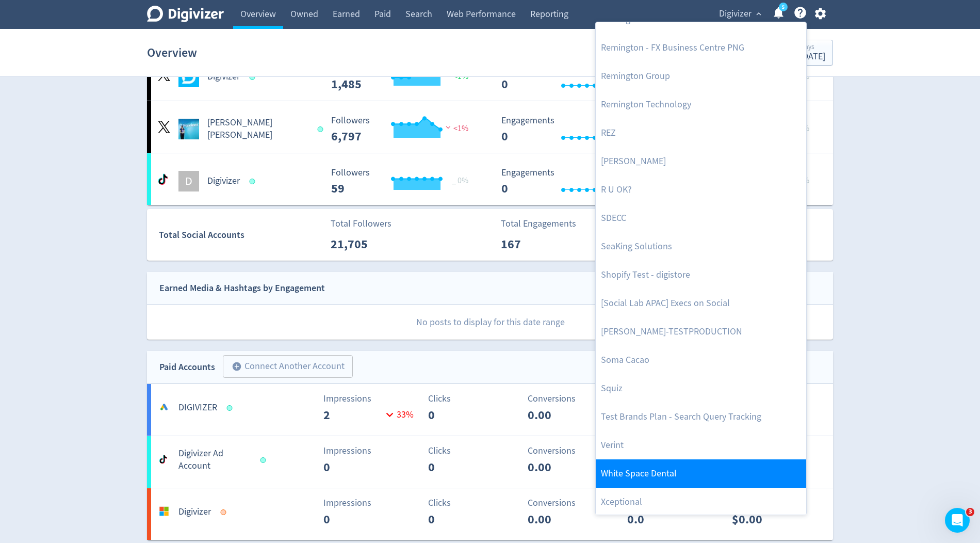  What do you see at coordinates (701, 474) in the screenshot?
I see `a: White Space Dental` at bounding box center [701, 474].